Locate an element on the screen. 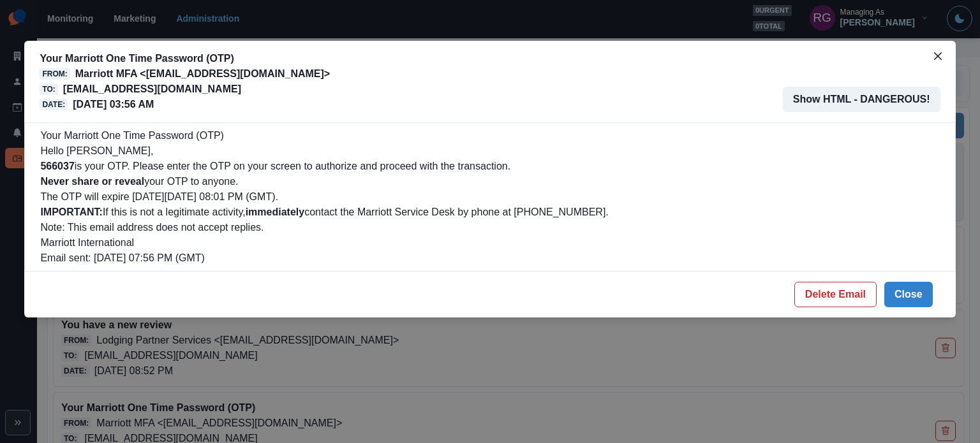 The height and width of the screenshot is (443, 980). p: Marriott International is located at coordinates (489, 243).